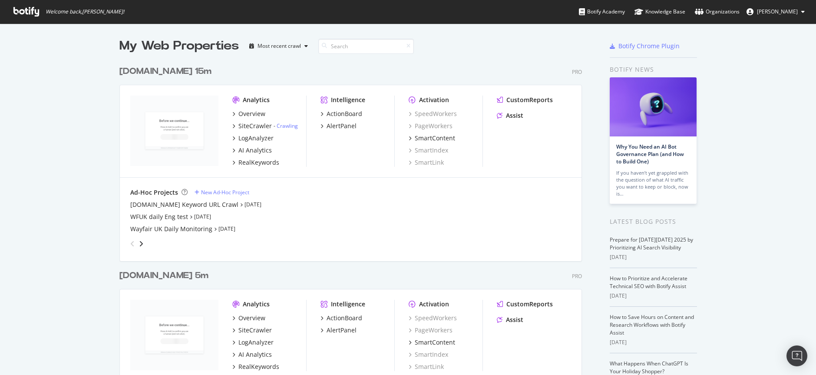  What do you see at coordinates (717, 12) in the screenshot?
I see `div: Organizations` at bounding box center [717, 12].